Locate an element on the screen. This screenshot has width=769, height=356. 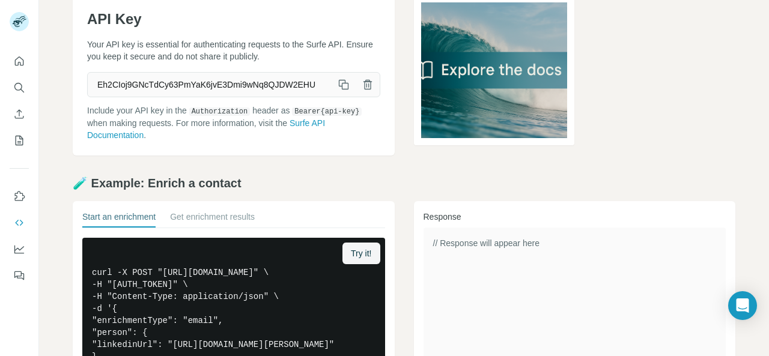
span: // Response will appear here is located at coordinates (486, 243).